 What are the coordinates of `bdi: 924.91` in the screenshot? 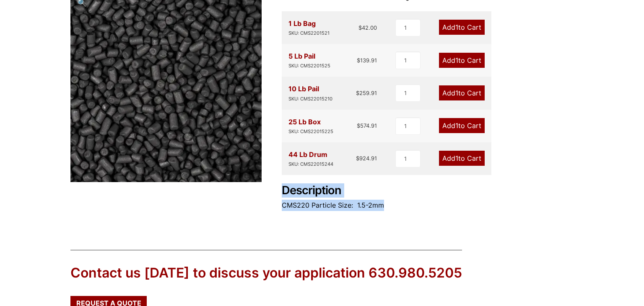 It's located at (367, 159).